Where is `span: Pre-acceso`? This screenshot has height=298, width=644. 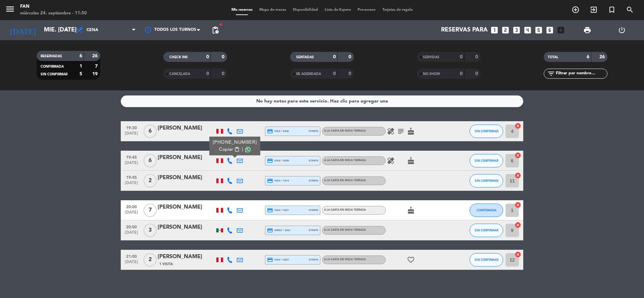
span: Pre-acceso is located at coordinates (367, 9).